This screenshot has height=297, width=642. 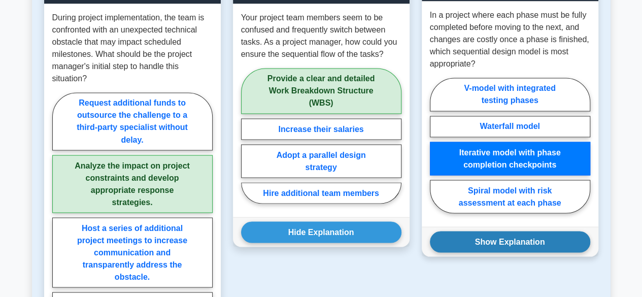 I want to click on label: Adopt a parallel design strategy, so click(x=321, y=161).